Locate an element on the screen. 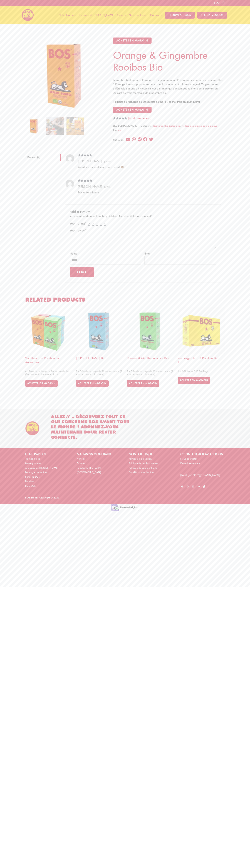 The image size is (250, 868). a: Notre Gamme is located at coordinates (67, 15).